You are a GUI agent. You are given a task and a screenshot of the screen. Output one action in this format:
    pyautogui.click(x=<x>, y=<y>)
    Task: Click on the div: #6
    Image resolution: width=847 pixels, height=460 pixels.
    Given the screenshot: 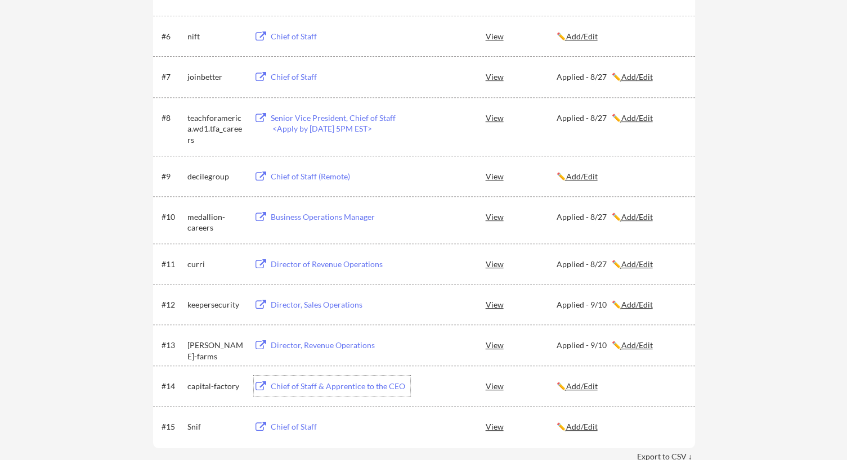 What is the action you would take?
    pyautogui.click(x=172, y=37)
    